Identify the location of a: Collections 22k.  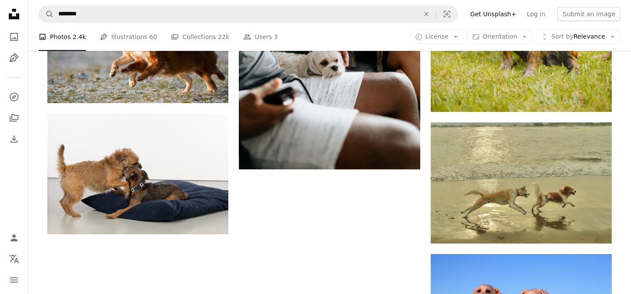
(200, 37).